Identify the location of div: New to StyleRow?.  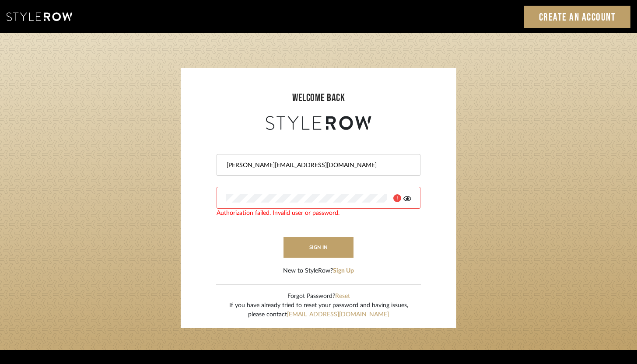
(319, 271).